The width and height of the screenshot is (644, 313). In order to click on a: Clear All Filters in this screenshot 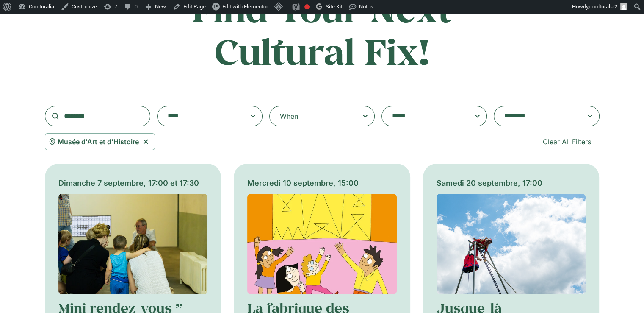, I will do `click(567, 142)`.